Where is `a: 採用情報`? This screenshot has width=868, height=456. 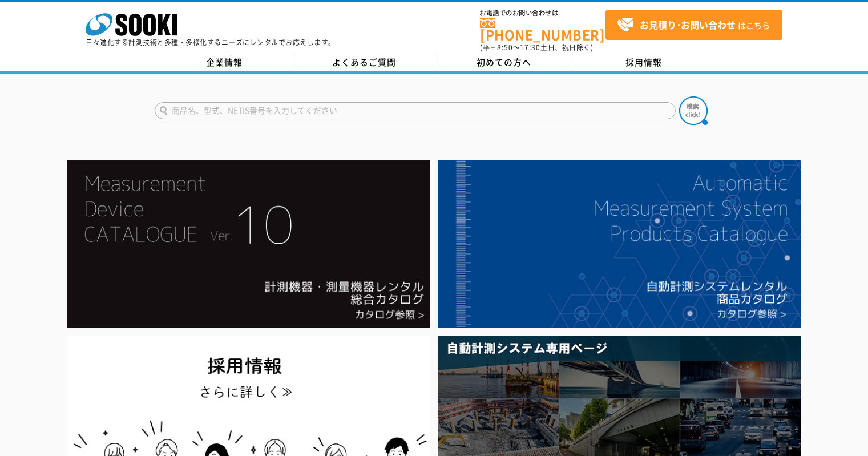 a: 採用情報 is located at coordinates (644, 63).